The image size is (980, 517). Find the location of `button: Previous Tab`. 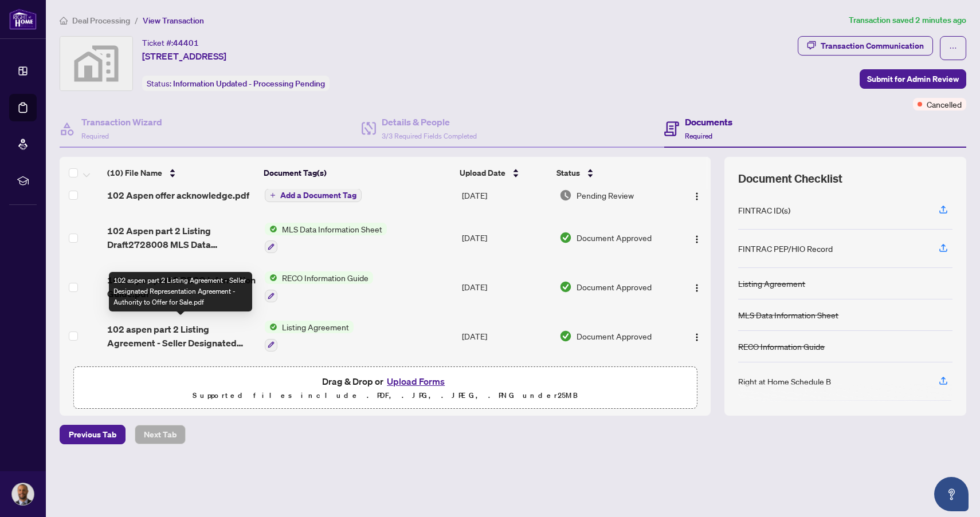

button: Previous Tab is located at coordinates (92, 434).